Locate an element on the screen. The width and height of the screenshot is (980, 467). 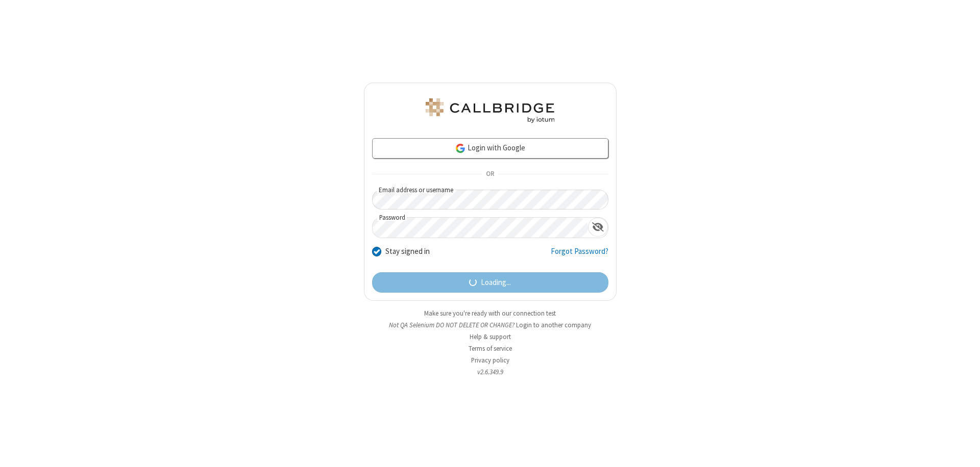
a: Help & support is located at coordinates (490, 337).